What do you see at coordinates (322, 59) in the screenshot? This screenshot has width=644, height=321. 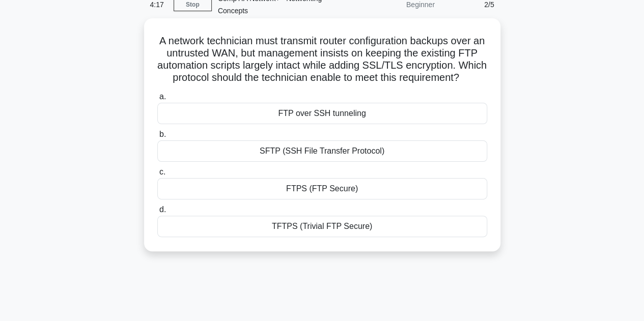 I see `h5: A network technician must transmit router configuration backups over an untrusted WAN, but manage...` at bounding box center [322, 59].